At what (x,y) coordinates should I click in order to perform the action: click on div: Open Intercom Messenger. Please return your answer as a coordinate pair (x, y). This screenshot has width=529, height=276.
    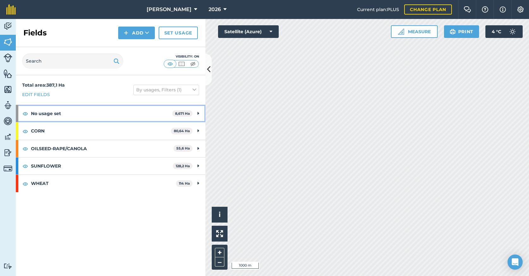
    Looking at the image, I should click on (515, 262).